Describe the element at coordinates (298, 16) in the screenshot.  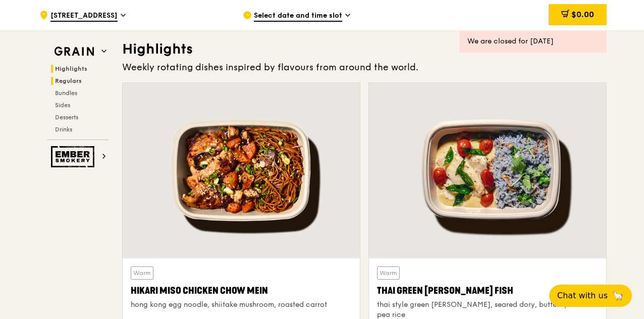
I see `span: Select date and time slot` at that location.